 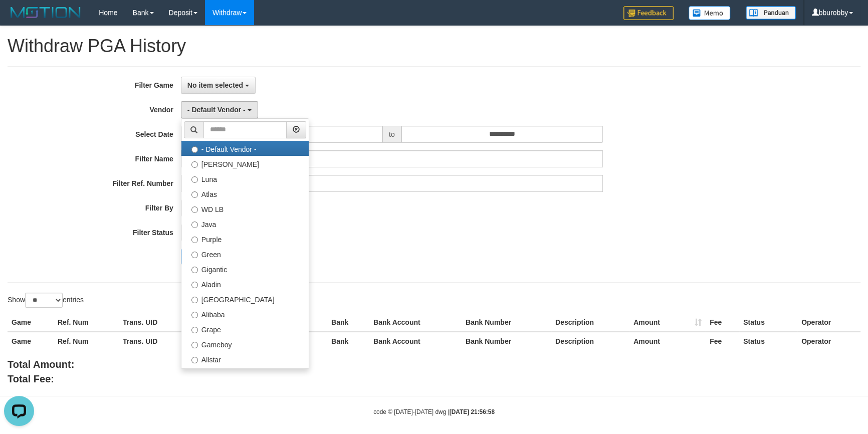 What do you see at coordinates (194, 149) in the screenshot?
I see `input: - Default Vendor -` at bounding box center [194, 149].